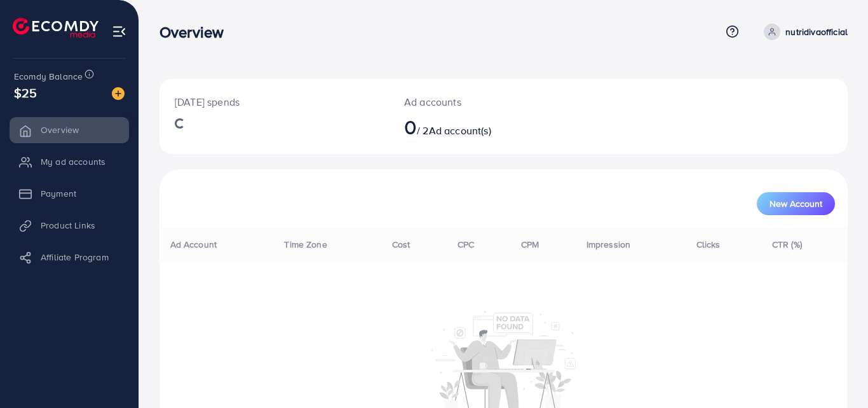 This screenshot has width=868, height=408. Describe the element at coordinates (817, 32) in the screenshot. I see `p: nutridivaofficial` at that location.